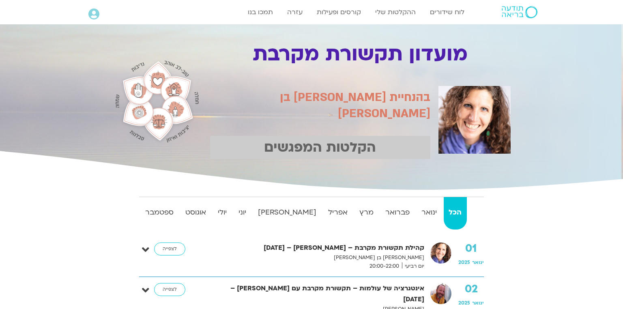  Describe the element at coordinates (360, 54) in the screenshot. I see `h1: מועדון תקשורת מקרבת` at that location.